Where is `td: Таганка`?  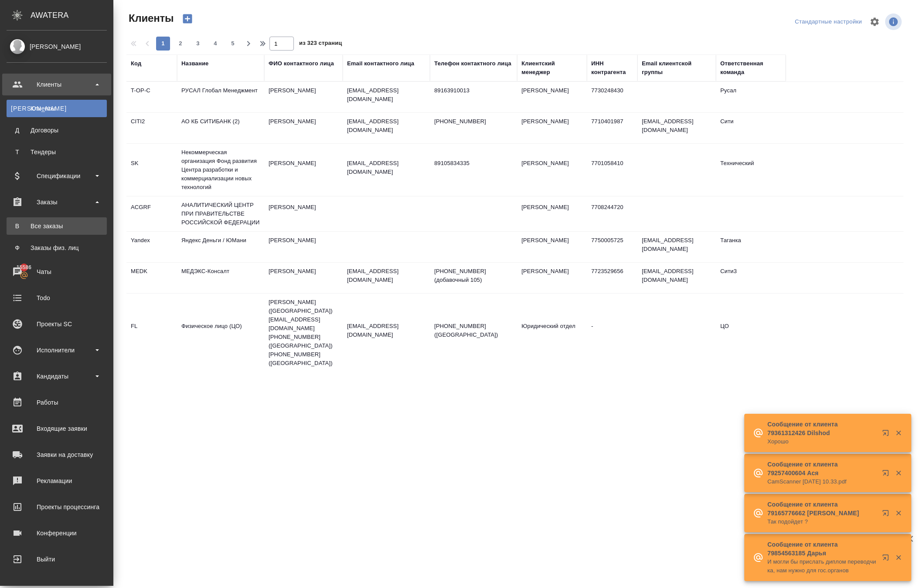 td: Таганка is located at coordinates (750, 247).